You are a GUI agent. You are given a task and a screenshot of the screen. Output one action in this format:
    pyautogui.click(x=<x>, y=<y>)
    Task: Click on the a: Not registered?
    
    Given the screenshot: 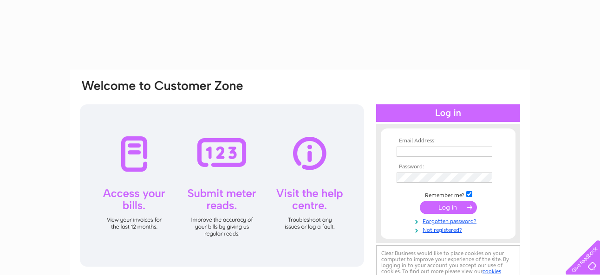 What is the action you would take?
    pyautogui.click(x=449, y=229)
    